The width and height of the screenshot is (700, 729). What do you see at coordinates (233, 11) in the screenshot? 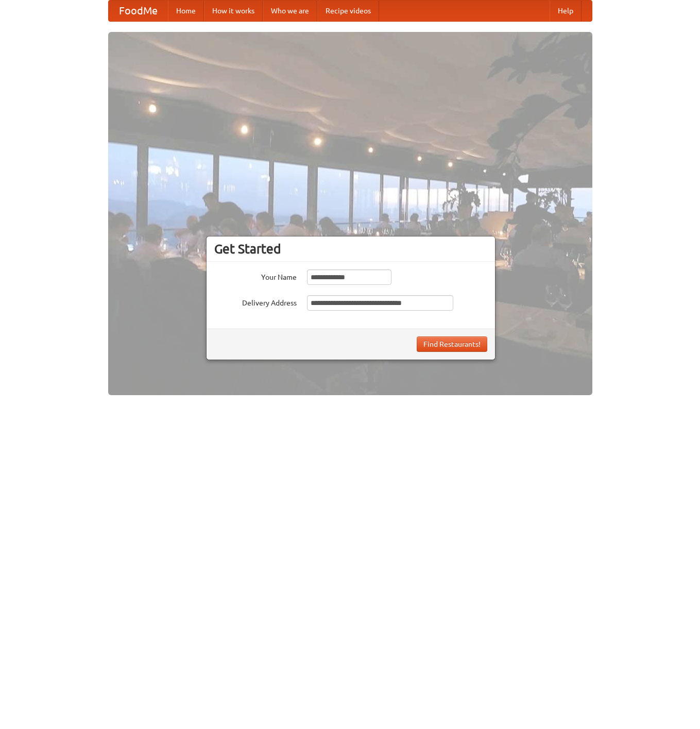
I see `a: How it works` at bounding box center [233, 11].